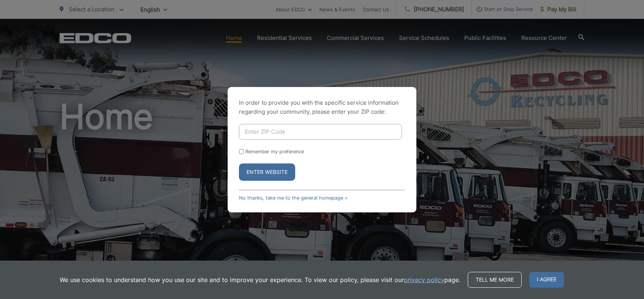 The image size is (644, 299). Describe the element at coordinates (495, 280) in the screenshot. I see `a: Tell me more` at that location.